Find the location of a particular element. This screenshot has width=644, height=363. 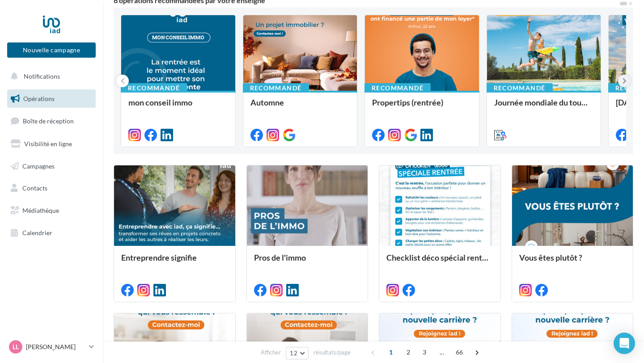

span: 3 is located at coordinates (425, 353).